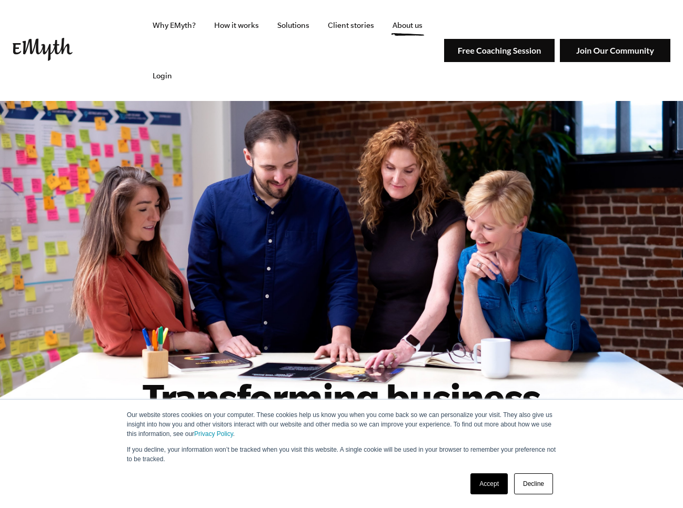  I want to click on h1: Transforming business —one owner at a time., so click(342, 420).